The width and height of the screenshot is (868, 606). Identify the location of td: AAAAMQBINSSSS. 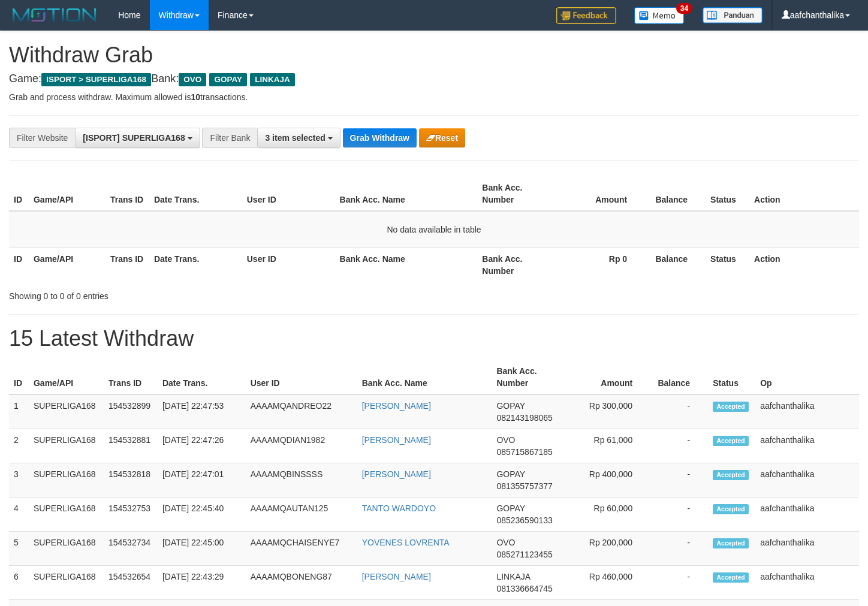
(301, 480).